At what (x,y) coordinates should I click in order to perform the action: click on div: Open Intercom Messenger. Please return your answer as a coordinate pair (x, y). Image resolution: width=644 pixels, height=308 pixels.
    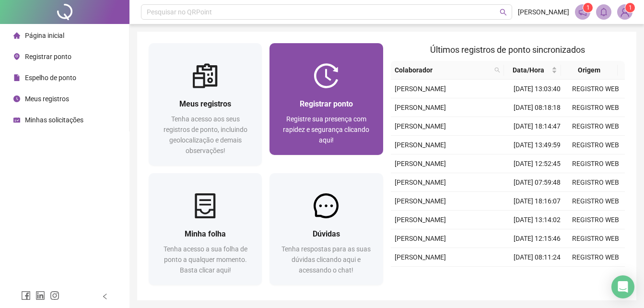
    Looking at the image, I should click on (623, 287).